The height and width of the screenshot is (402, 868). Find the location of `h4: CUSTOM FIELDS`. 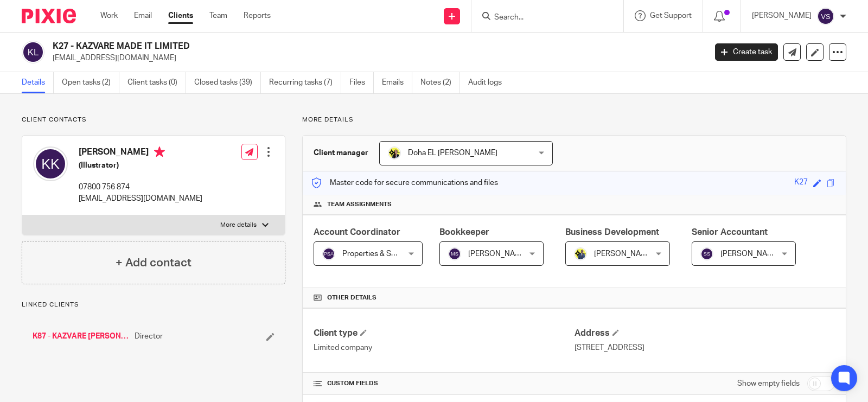

h4: CUSTOM FIELDS is located at coordinates (444, 384).